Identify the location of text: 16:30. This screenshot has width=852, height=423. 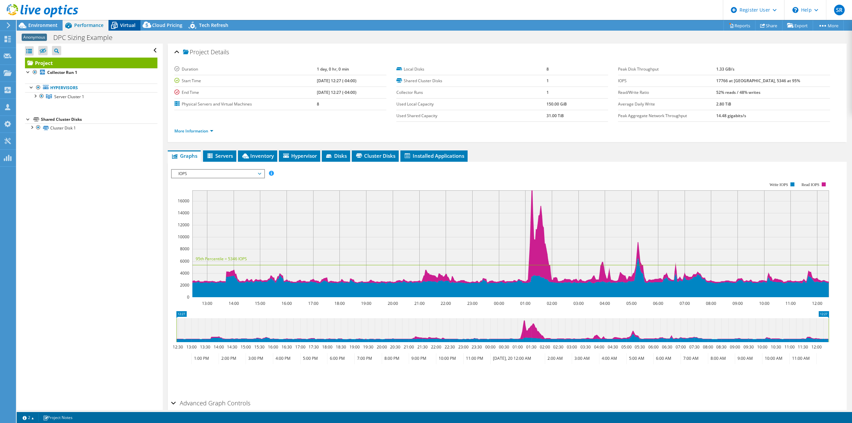
(286, 347).